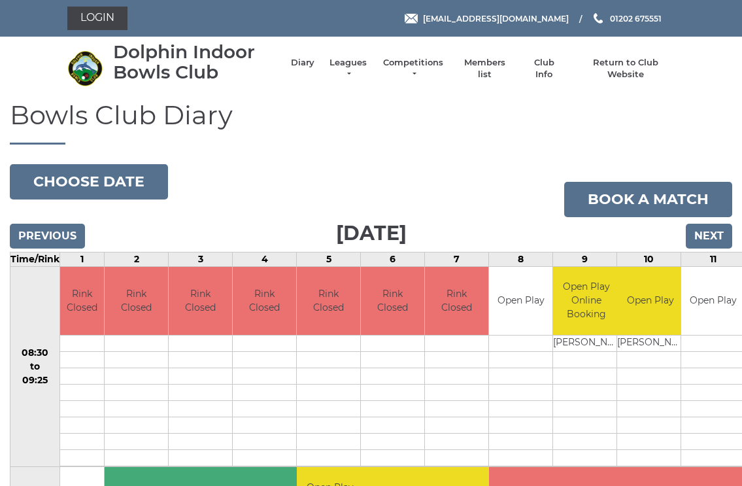  What do you see at coordinates (265, 259) in the screenshot?
I see `td: 4` at bounding box center [265, 259].